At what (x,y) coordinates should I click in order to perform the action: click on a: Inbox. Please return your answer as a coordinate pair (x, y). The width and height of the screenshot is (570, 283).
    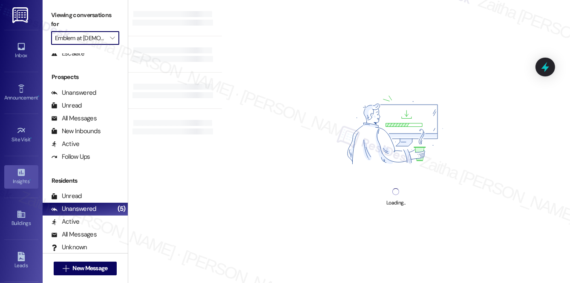
    Looking at the image, I should click on (21, 51).